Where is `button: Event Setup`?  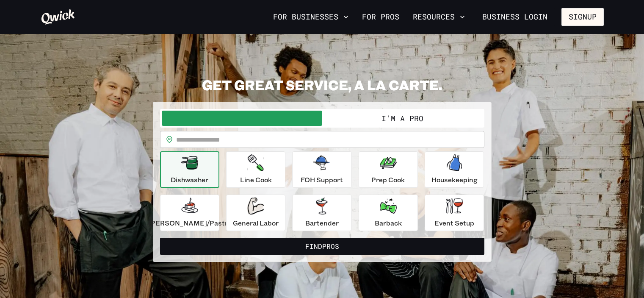
button: Event Setup is located at coordinates (454, 213).